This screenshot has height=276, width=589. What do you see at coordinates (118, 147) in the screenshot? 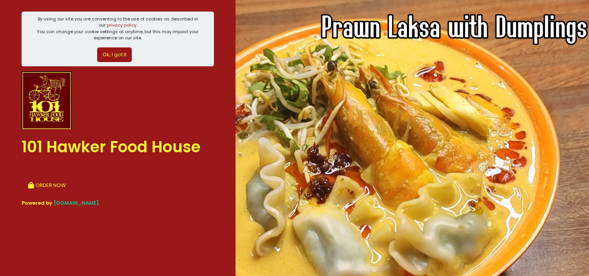
I see `div: 101 Hawker Food House` at bounding box center [118, 147].